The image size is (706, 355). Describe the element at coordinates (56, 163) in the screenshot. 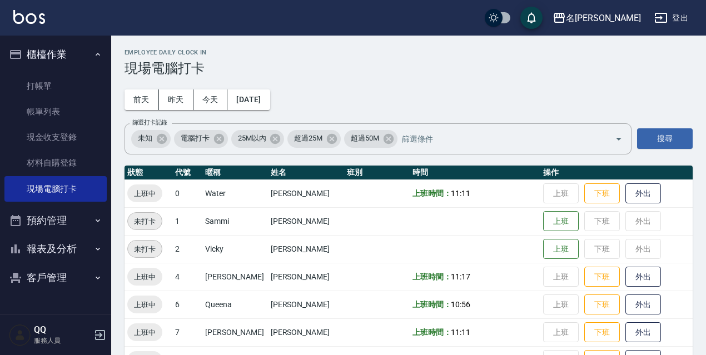

I see `a: 材料自購登錄` at that location.